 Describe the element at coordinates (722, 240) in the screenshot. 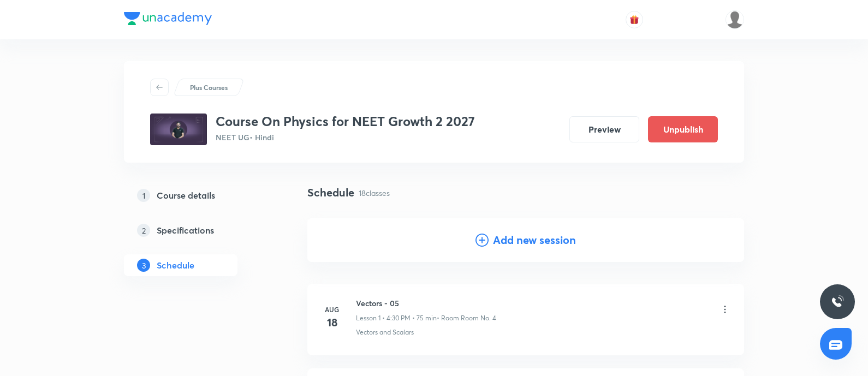

I see `img: Add` at that location.